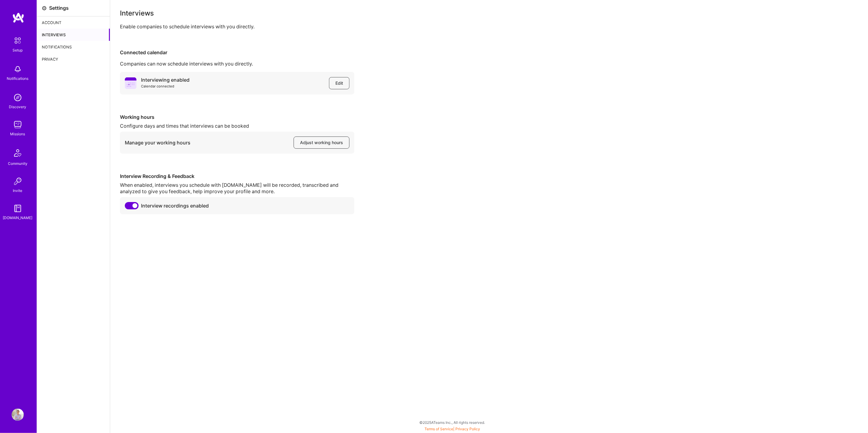 The width and height of the screenshot is (868, 433). I want to click on img: guide book, so click(18, 209).